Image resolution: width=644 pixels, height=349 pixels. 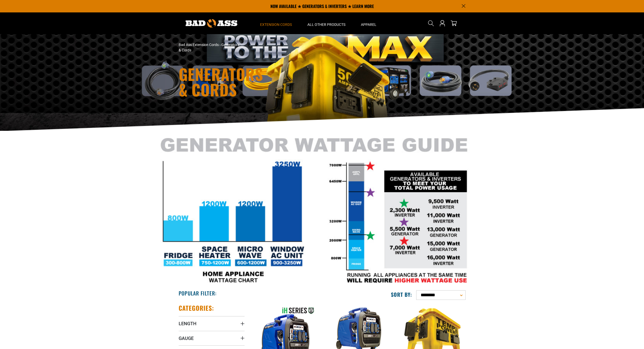 I want to click on h2: Popular Filter:, so click(x=198, y=293).